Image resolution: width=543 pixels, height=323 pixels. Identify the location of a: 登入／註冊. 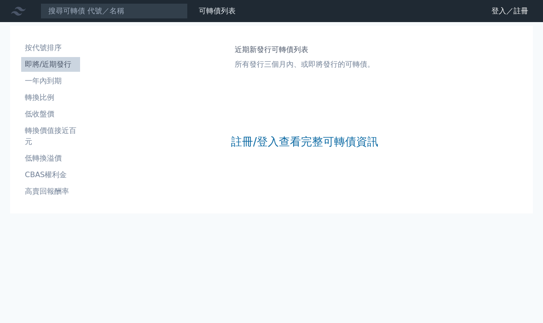
(510, 11).